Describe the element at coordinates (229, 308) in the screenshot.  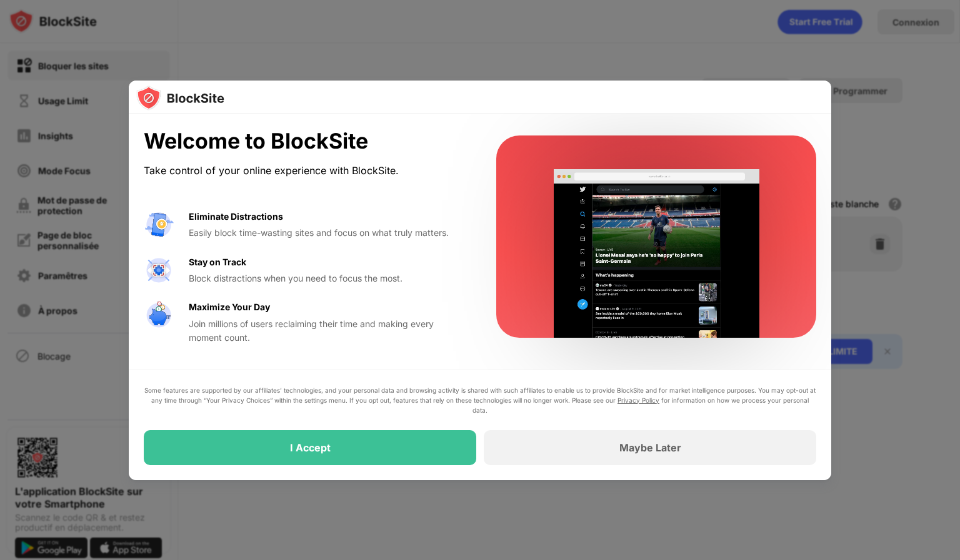
I see `div: Maximize Your Day` at that location.